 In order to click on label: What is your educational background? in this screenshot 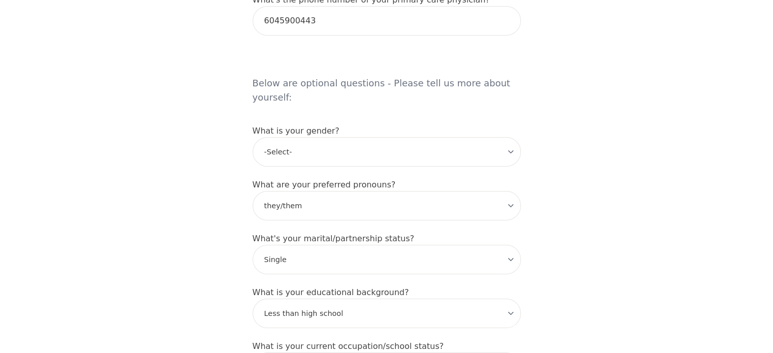, I will do `click(331, 292)`.